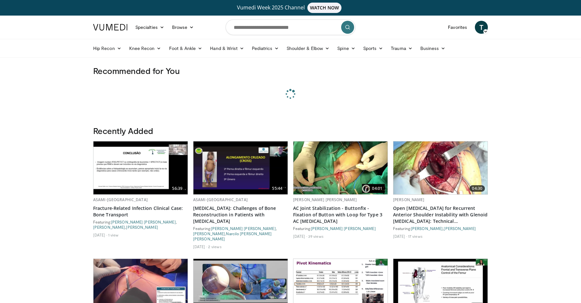  I want to click on li: 1 view, so click(113, 235).